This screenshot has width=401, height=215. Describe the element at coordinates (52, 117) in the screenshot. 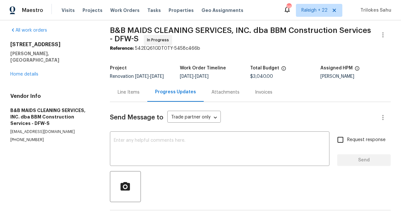

I see `h5: B&B MAIDS CLEANING SERVICES, INC. dba BBM Construction Services - DFW-S` at that location.